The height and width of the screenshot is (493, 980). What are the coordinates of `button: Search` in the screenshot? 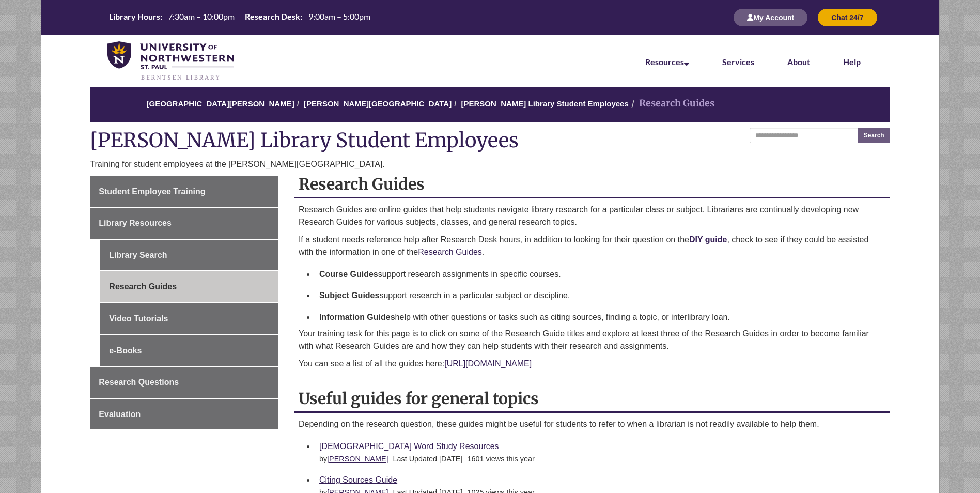 It's located at (874, 136).